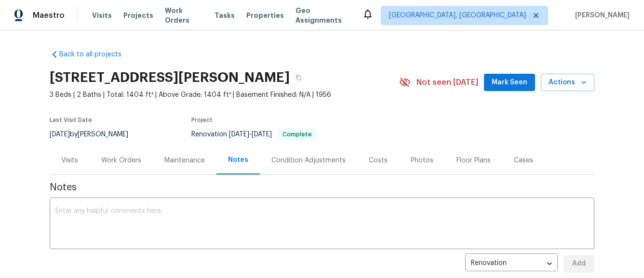 The height and width of the screenshot is (278, 644). Describe the element at coordinates (254, 134) in the screenshot. I see `span: Renovation` at that location.